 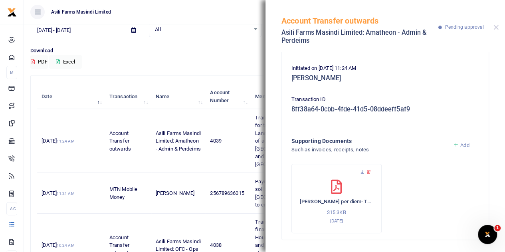 What do you see at coordinates (65, 245) in the screenshot?
I see `small: 10:24 AM` at bounding box center [65, 245].